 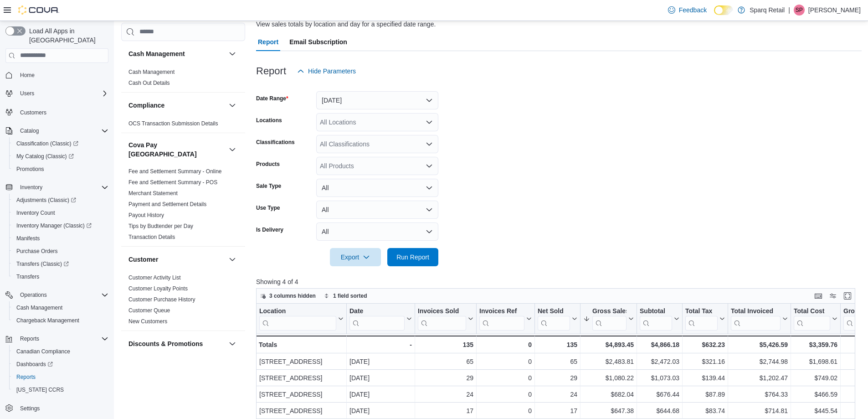 I want to click on button: Cash Management, so click(x=177, y=54).